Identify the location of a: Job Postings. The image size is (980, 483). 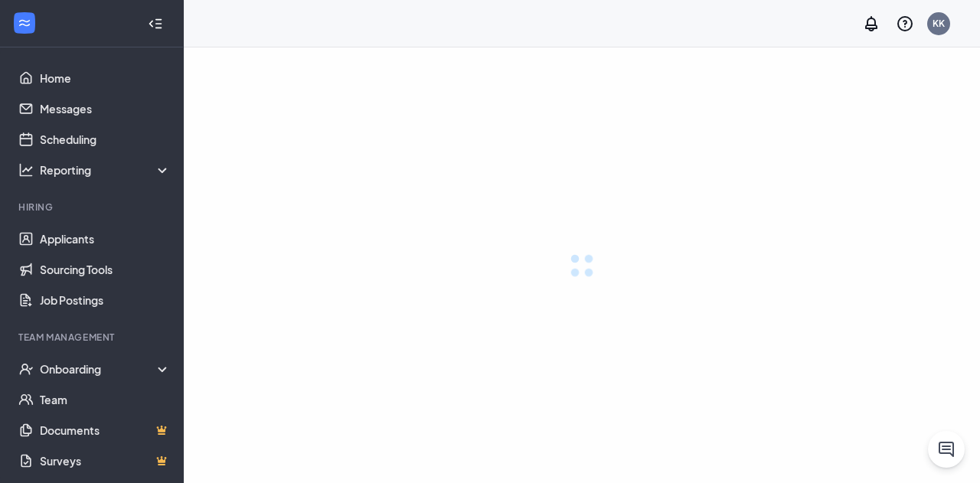
(105, 300).